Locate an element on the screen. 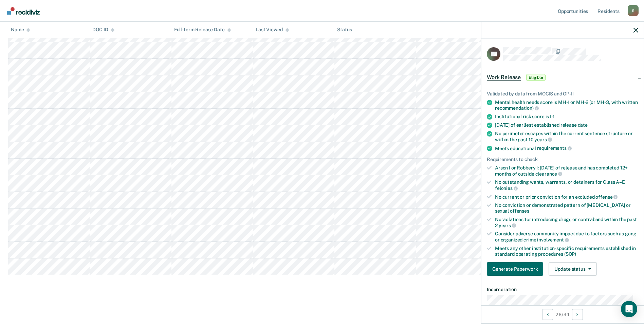 The width and height of the screenshot is (644, 324). button: Next Opportunity is located at coordinates (577, 314).